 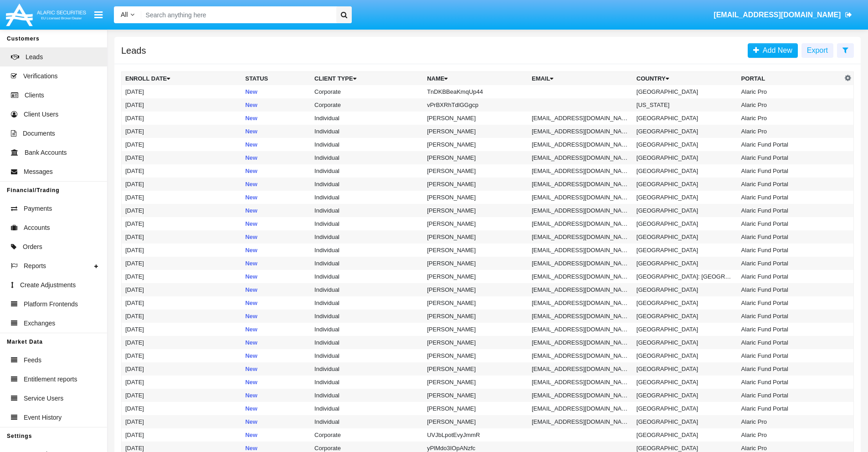 What do you see at coordinates (685, 79) in the screenshot?
I see `th: Country` at bounding box center [685, 79].